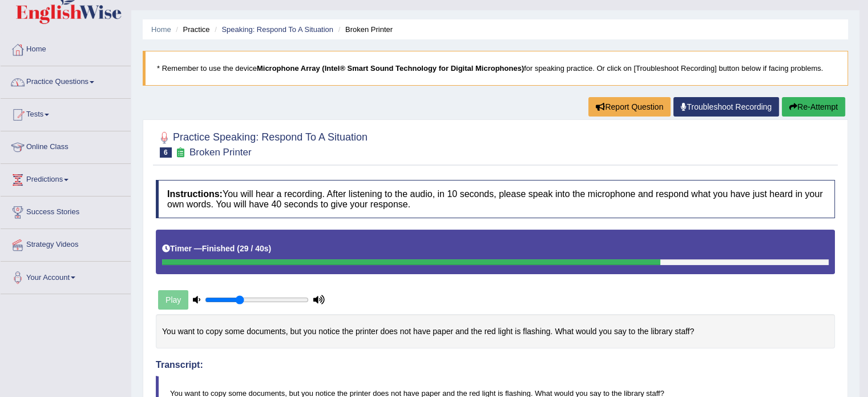 Image resolution: width=868 pixels, height=397 pixels. Describe the element at coordinates (165, 152) in the screenshot. I see `span: 6` at that location.